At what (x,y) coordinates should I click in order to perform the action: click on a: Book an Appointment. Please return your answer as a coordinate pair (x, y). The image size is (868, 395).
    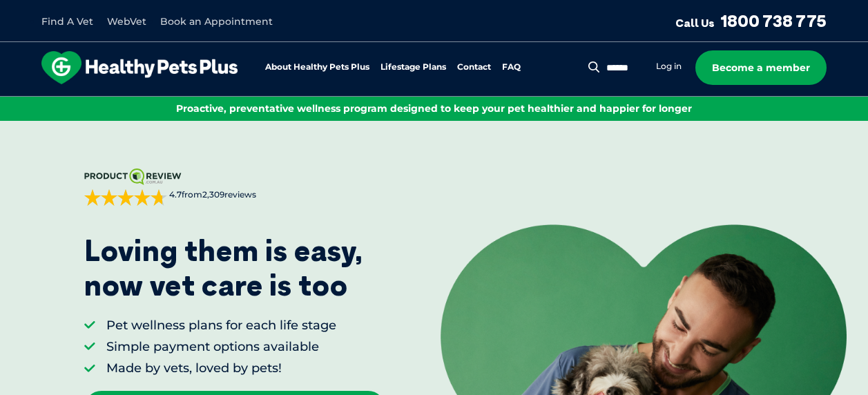
    Looking at the image, I should click on (216, 21).